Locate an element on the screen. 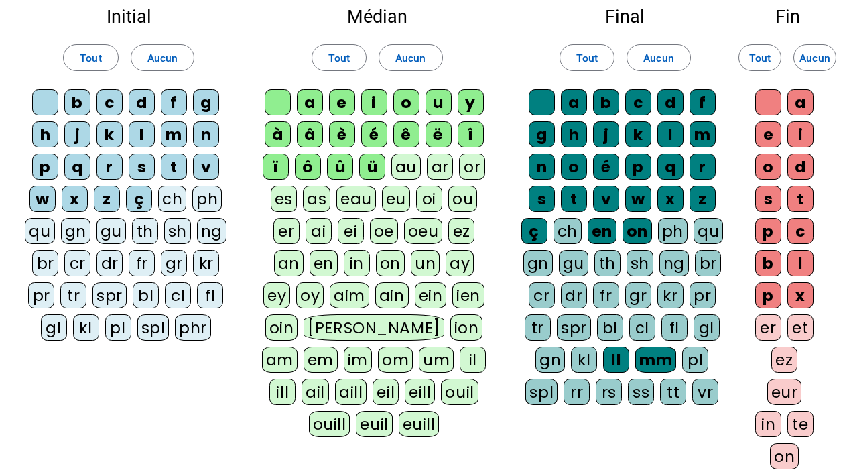 The height and width of the screenshot is (474, 845). div: on is located at coordinates (637, 230).